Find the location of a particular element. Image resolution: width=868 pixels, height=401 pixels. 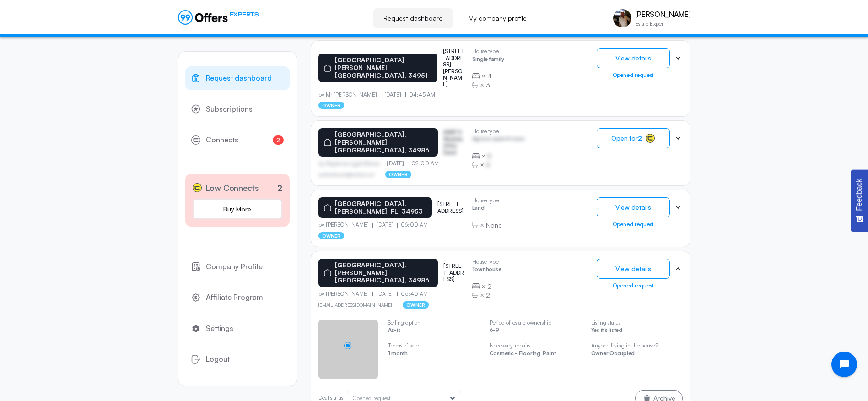

span: Request dashboard is located at coordinates (239, 78).